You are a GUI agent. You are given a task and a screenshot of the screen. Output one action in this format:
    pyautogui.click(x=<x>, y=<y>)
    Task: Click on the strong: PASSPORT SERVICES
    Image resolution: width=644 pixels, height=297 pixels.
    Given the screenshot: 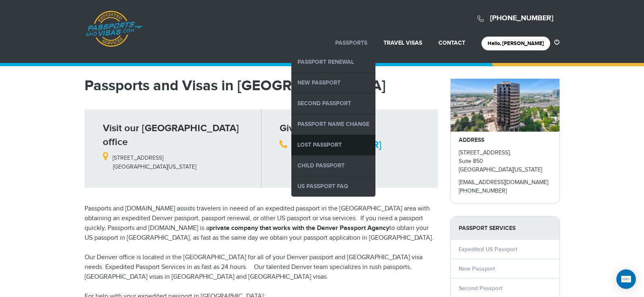 What is the action you would take?
    pyautogui.click(x=505, y=228)
    